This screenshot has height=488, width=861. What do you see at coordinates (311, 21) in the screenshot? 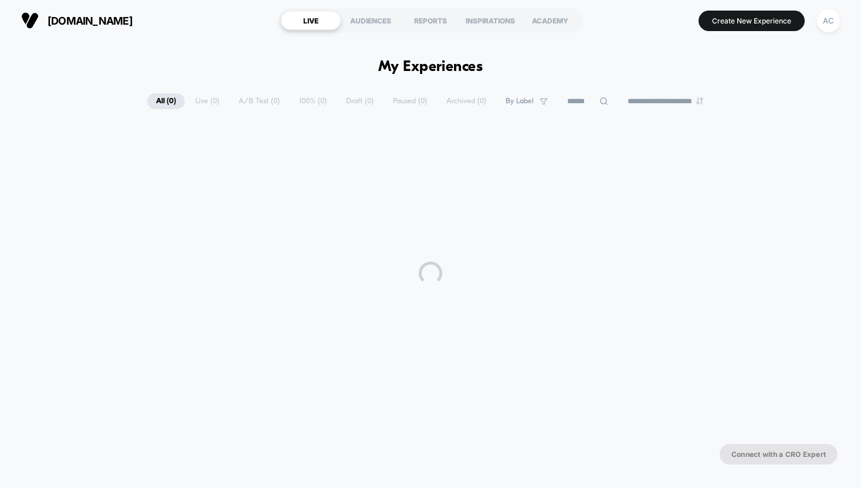
I see `div: LIVE` at bounding box center [311, 21].